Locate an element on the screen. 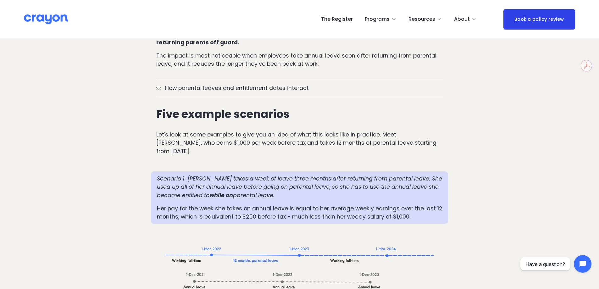  p: Let's look at some examples to give you an idea of what this looks like in practice. Meet [PERSON... is located at coordinates (299, 143).